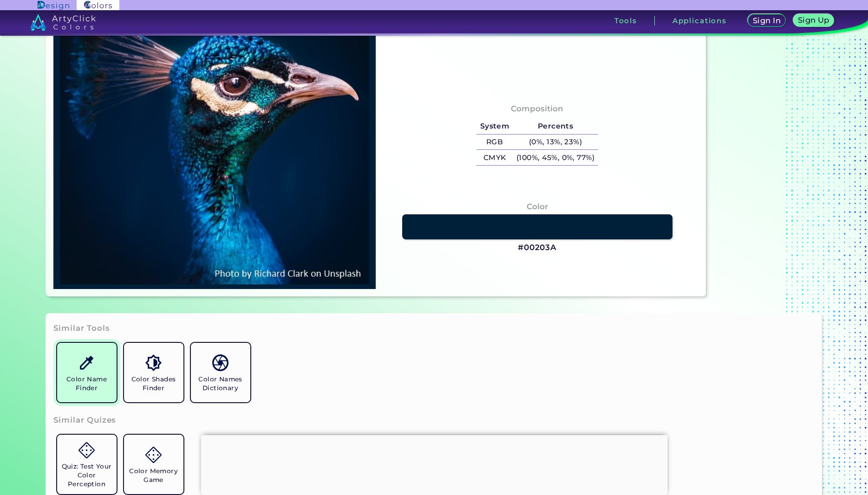 The image size is (868, 495). Describe the element at coordinates (153, 383) in the screenshot. I see `h5: Color Shades Finder` at that location.